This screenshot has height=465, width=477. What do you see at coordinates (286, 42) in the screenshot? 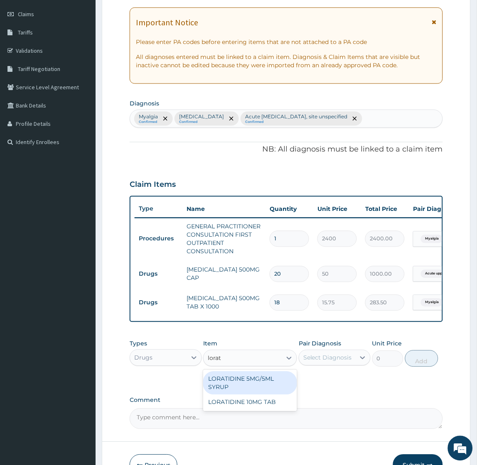
I see `p: Please enter PA codes before entering items that are not attached to a PA code` at bounding box center [286, 42].